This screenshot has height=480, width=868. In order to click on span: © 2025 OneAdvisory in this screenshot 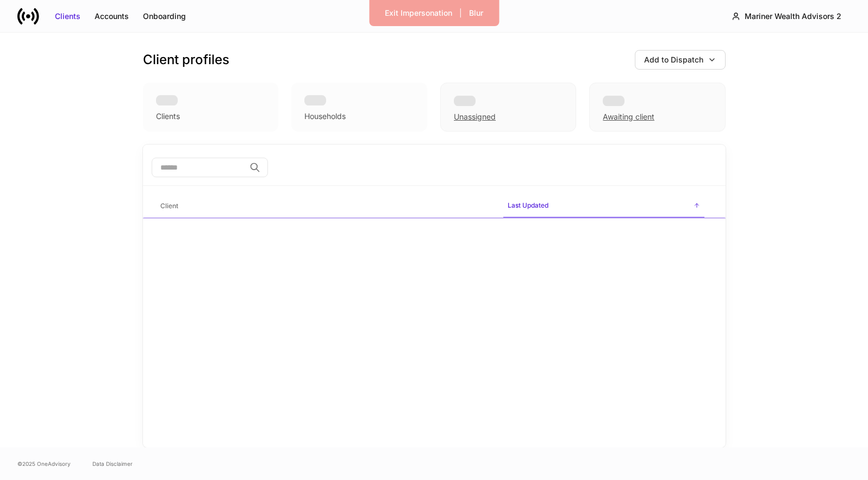, I will do `click(44, 464)`.